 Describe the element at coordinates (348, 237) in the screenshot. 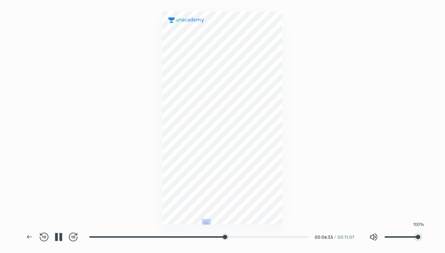

I see `div: 00:11:07` at that location.